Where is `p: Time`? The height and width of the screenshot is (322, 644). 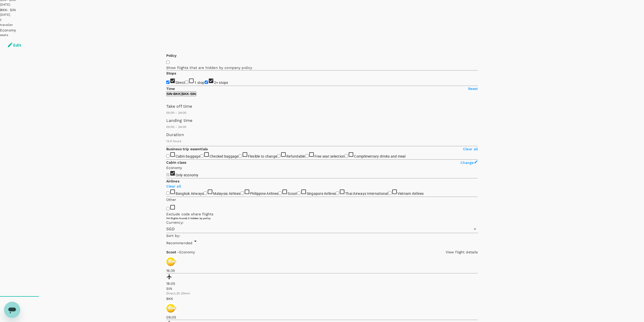 p: Time is located at coordinates (170, 89).